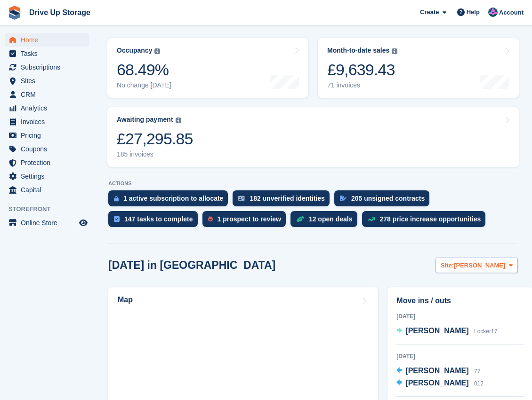 The height and width of the screenshot is (400, 532). What do you see at coordinates (426, 222) in the screenshot?
I see `a: 278 price increase opportunities` at bounding box center [426, 222].